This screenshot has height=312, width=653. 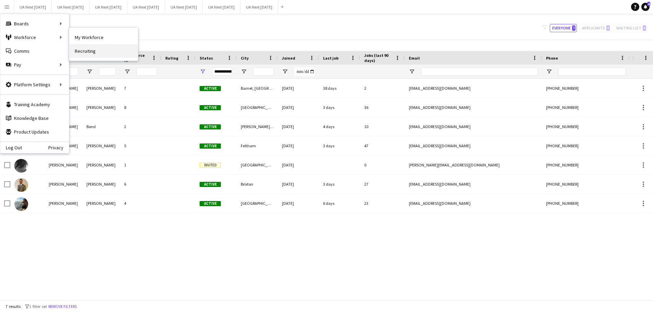 I want to click on span: Rating, so click(x=172, y=58).